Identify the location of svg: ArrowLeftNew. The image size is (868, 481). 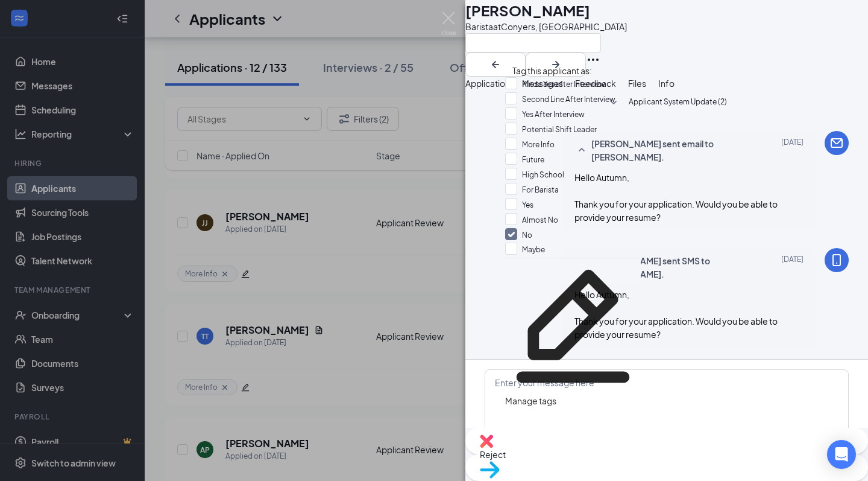
(495, 64).